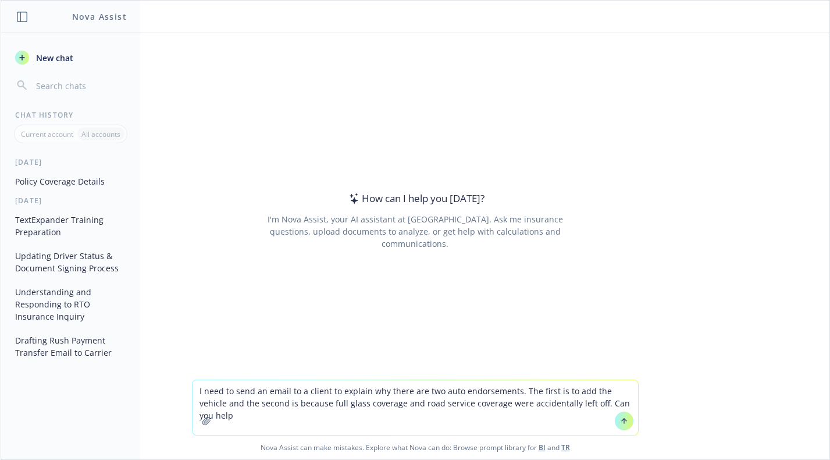 Image resolution: width=830 pixels, height=460 pixels. Describe the element at coordinates (54, 58) in the screenshot. I see `span: New chat` at that location.